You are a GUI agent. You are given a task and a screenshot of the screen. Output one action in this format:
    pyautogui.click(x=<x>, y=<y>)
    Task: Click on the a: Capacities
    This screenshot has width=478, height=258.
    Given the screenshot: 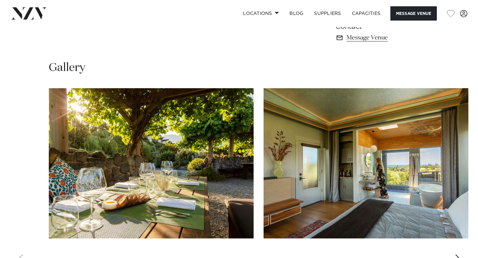 What is the action you would take?
    pyautogui.click(x=366, y=13)
    